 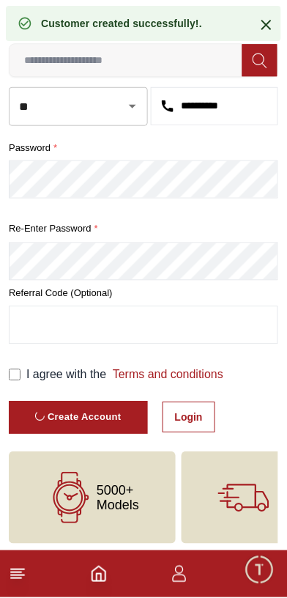 What do you see at coordinates (99, 575) in the screenshot?
I see `a: Home` at bounding box center [99, 575].